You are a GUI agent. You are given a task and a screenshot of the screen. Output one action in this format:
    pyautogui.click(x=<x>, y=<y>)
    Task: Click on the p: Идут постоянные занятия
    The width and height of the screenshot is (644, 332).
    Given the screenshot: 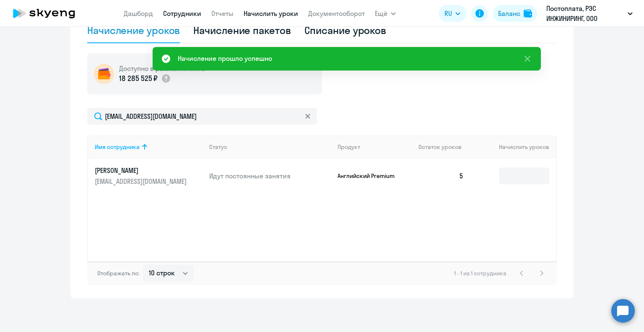 What is the action you would take?
    pyautogui.click(x=270, y=176)
    